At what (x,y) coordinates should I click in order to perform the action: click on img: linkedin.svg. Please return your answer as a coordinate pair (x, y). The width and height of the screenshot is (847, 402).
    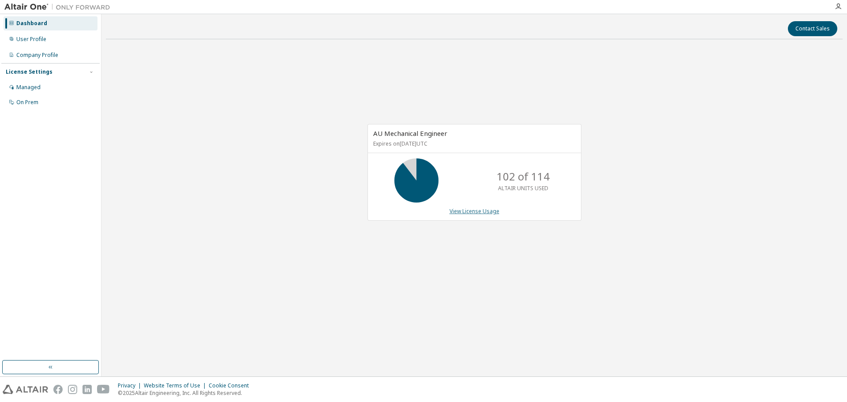
    Looking at the image, I should click on (87, 389).